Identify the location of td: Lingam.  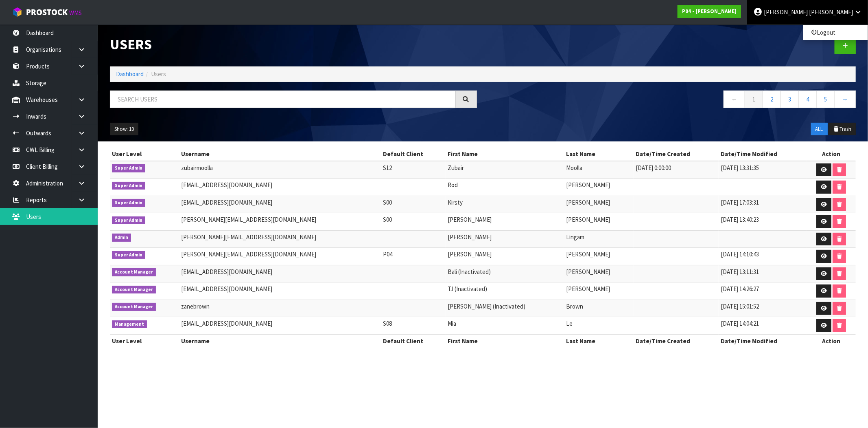
(599, 239).